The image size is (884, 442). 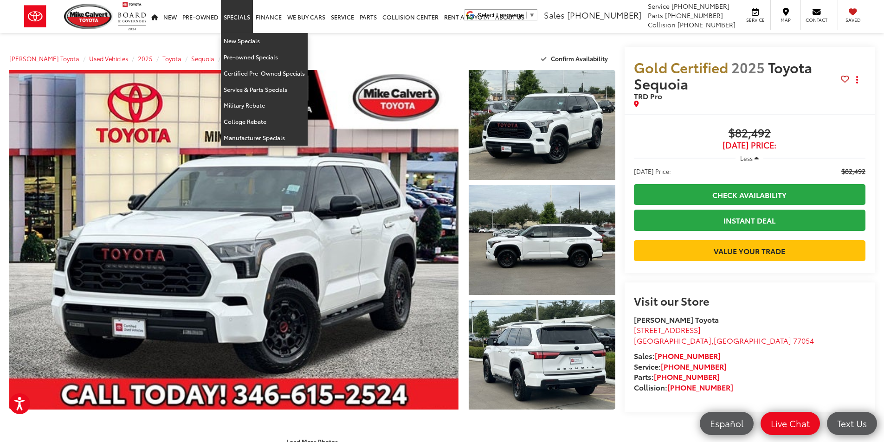 I want to click on span: Text Us, so click(x=852, y=423).